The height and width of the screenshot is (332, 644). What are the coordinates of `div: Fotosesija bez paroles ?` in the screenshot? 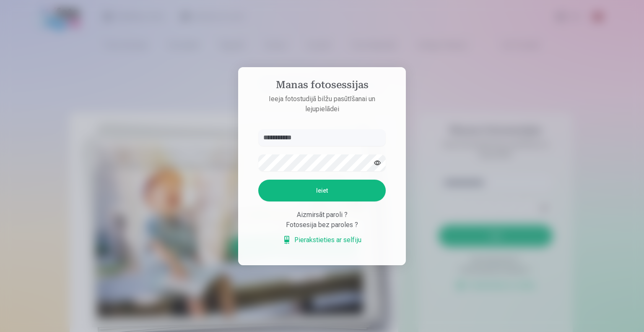 It's located at (322, 225).